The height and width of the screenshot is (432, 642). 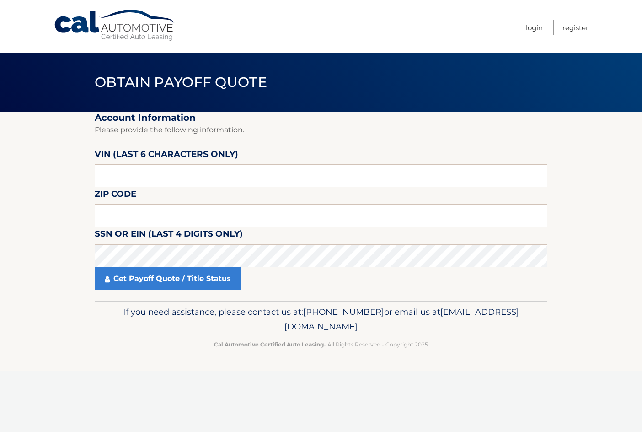 What do you see at coordinates (534, 27) in the screenshot?
I see `a: Login` at bounding box center [534, 27].